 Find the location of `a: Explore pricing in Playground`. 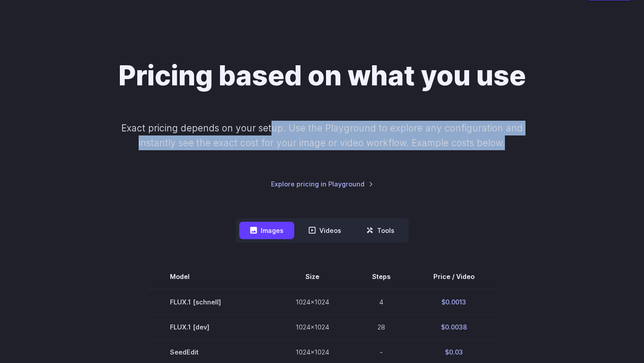

a: Explore pricing in Playground is located at coordinates (322, 184).